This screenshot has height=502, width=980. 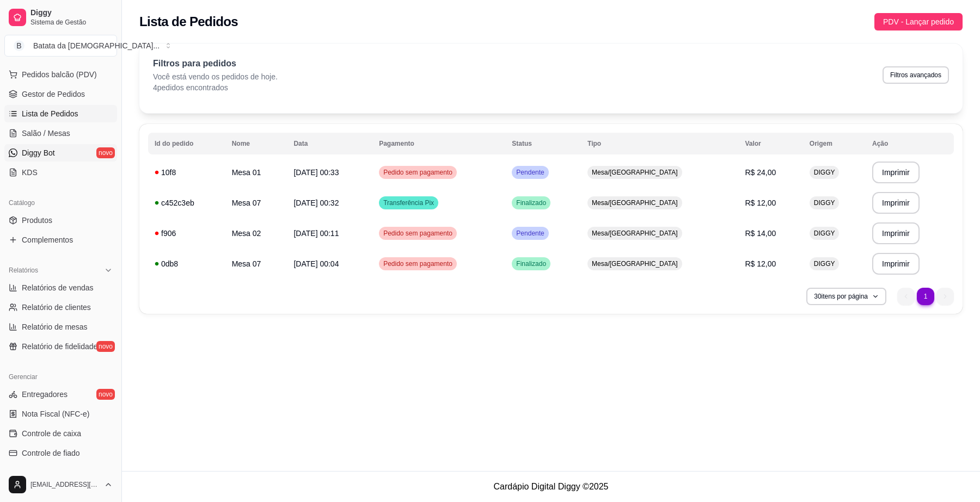 What do you see at coordinates (60, 114) in the screenshot?
I see `a: Lista de Pedidos` at bounding box center [60, 114].